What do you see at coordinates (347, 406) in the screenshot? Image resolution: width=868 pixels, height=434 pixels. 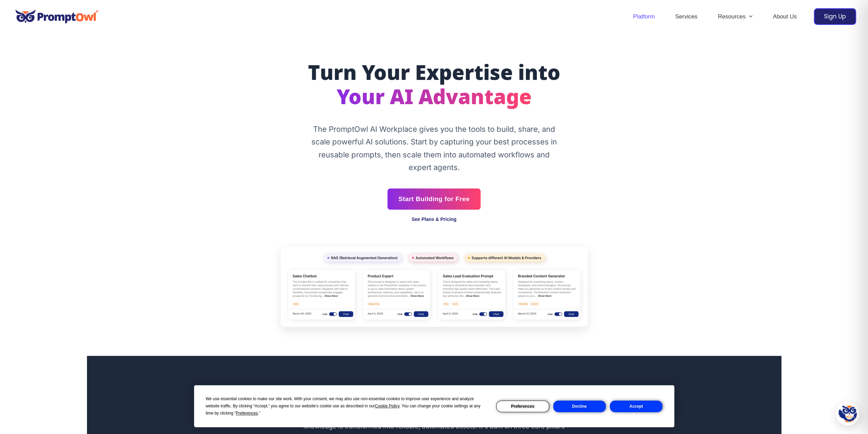 I see `div: We use essential cookies to make our site work. With your consent, we may also use non-essential ...` at bounding box center [347, 406].